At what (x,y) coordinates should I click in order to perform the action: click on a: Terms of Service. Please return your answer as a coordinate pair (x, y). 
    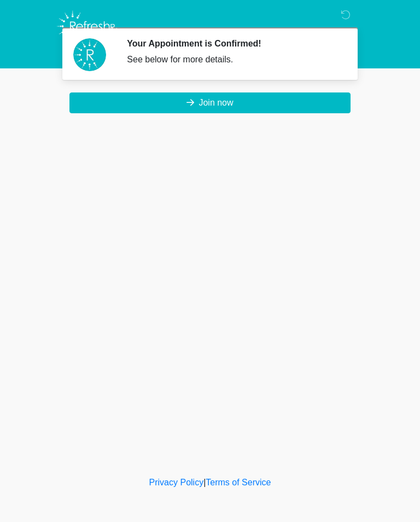
    Looking at the image, I should click on (238, 483).